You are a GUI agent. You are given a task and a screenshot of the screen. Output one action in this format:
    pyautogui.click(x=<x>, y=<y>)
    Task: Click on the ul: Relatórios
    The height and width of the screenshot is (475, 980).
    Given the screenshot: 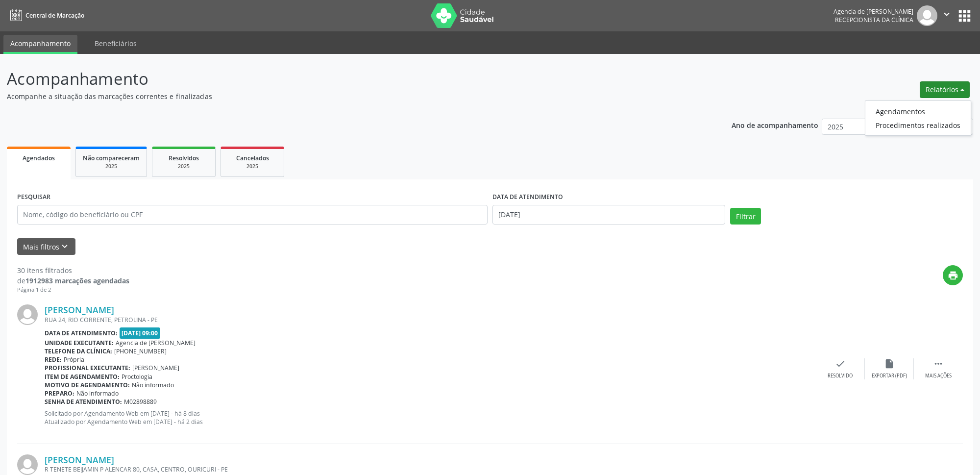 What is the action you would take?
    pyautogui.click(x=917, y=118)
    